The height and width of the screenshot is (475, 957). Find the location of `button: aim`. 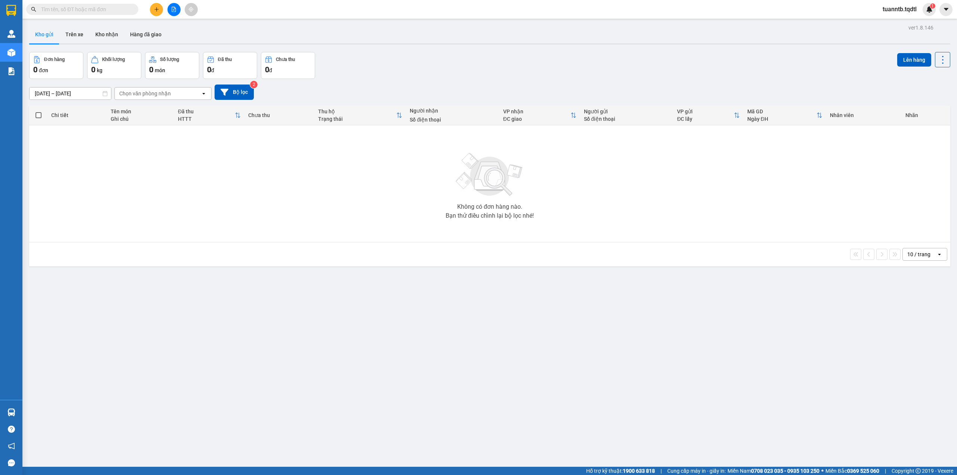

button: aim is located at coordinates (191, 9).